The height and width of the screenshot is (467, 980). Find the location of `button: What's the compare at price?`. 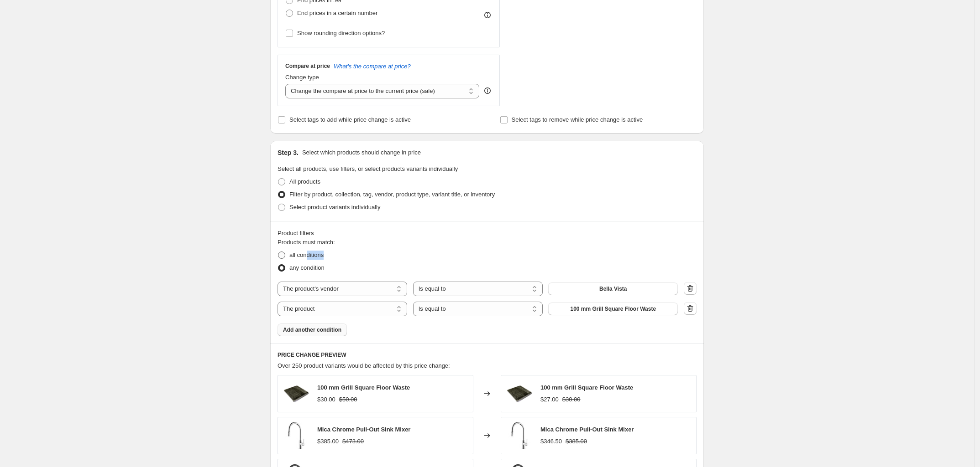

button: What's the compare at price? is located at coordinates (372, 66).